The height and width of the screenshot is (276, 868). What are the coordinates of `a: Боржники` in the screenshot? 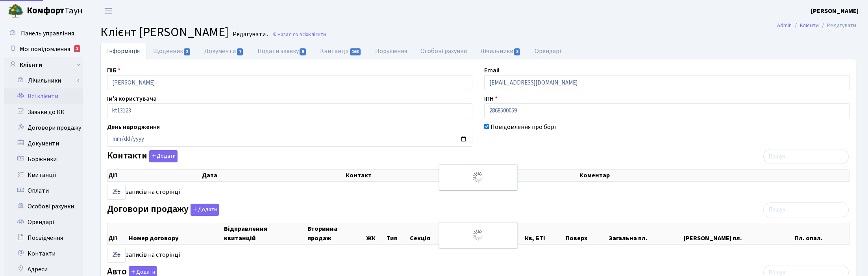 It's located at (44, 159).